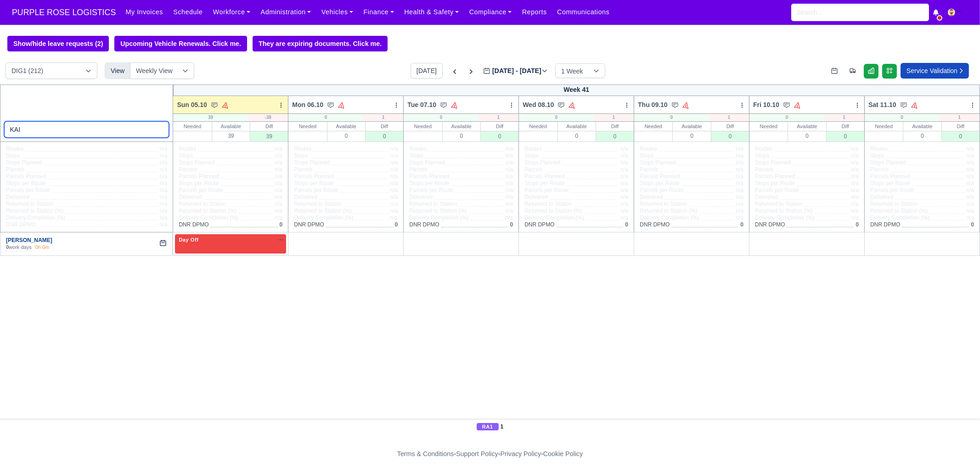  Describe the element at coordinates (767, 105) in the screenshot. I see `span: Fri 10.10` at that location.